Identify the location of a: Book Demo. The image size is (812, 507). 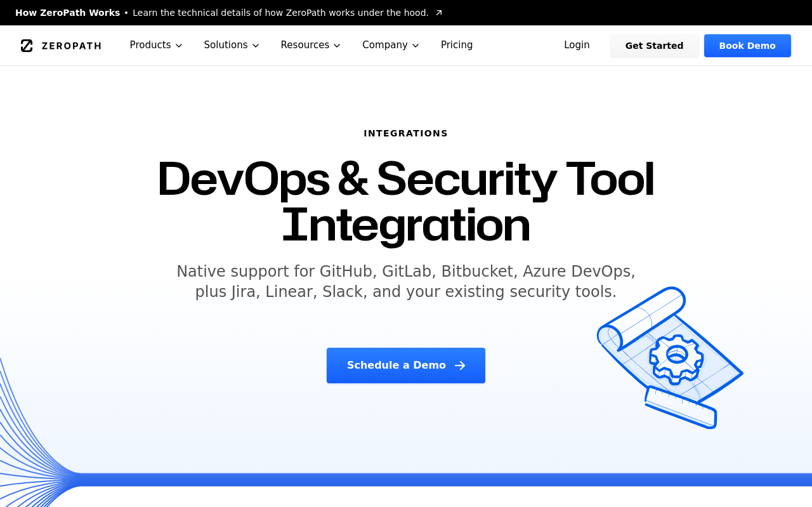
(747, 45).